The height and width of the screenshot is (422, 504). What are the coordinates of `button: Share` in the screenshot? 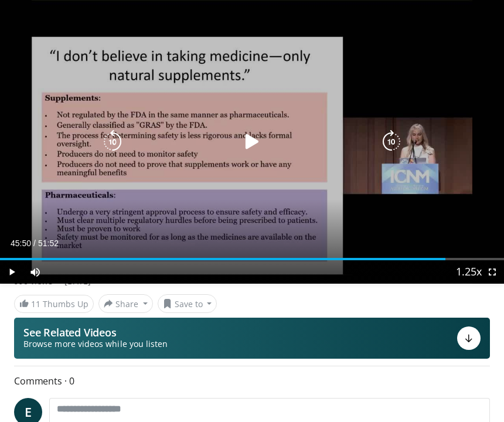 It's located at (125, 304).